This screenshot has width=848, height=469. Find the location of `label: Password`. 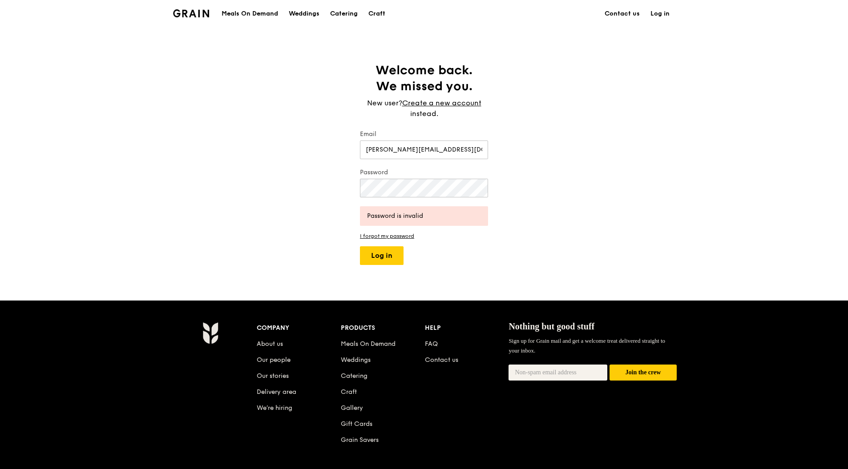

label: Password is located at coordinates (424, 173).